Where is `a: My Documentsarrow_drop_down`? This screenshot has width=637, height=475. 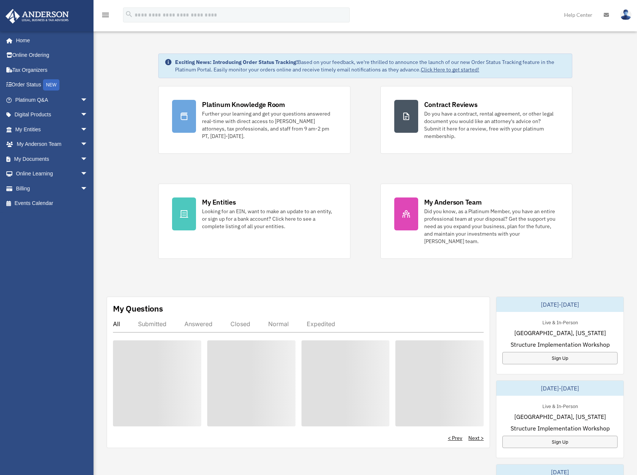
a: My Documentsarrow_drop_down is located at coordinates (52, 159).